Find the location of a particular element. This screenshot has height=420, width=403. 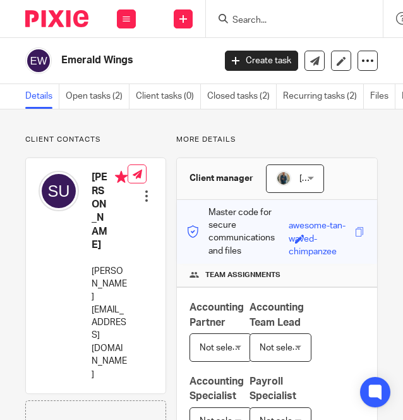

a: Closed tasks (2) is located at coordinates (242, 96).